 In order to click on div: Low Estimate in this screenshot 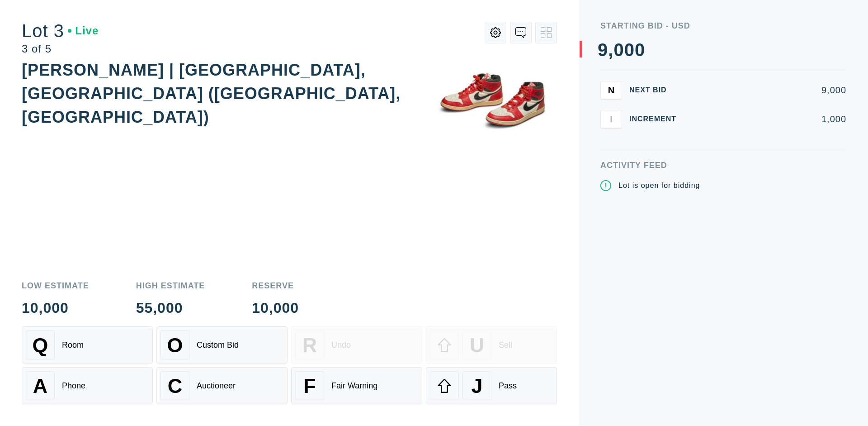, I will do `click(55, 286)`.